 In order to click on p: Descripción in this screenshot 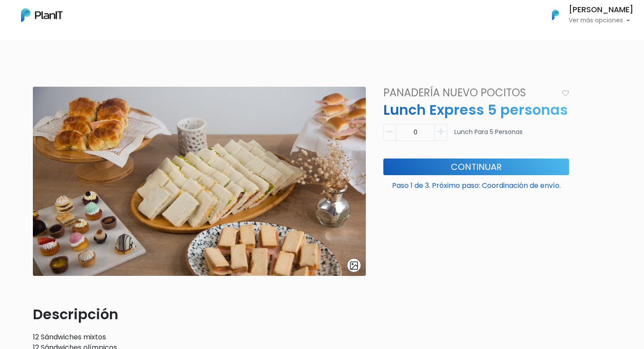, I will do `click(199, 314)`.